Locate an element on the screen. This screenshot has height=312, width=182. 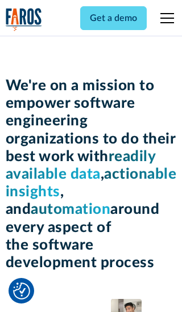
div: menu is located at coordinates (165, 18).